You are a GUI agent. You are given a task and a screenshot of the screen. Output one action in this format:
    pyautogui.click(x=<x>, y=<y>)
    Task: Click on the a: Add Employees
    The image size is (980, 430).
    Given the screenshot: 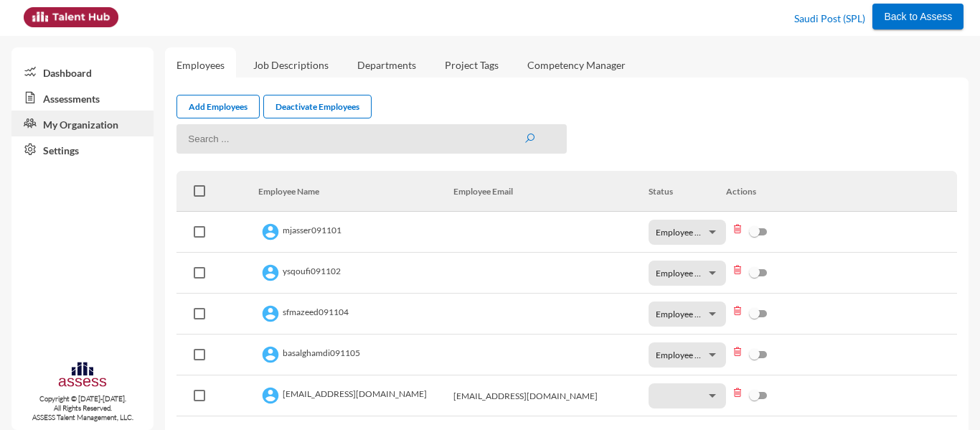 What is the action you would take?
    pyautogui.click(x=218, y=106)
    